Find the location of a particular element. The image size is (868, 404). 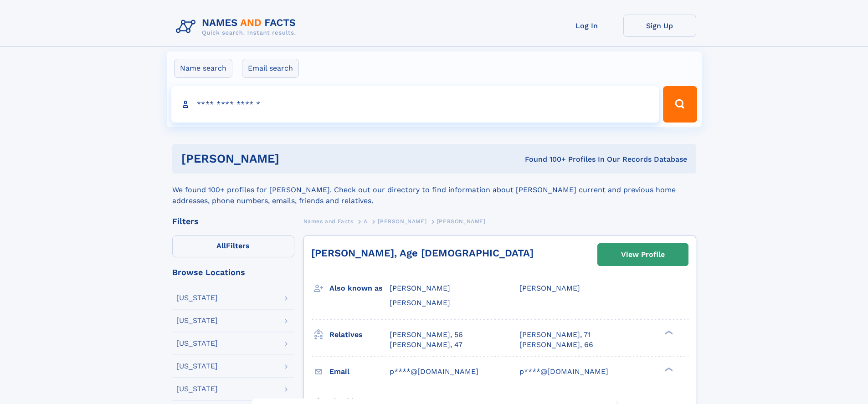

a: A is located at coordinates (365, 221).